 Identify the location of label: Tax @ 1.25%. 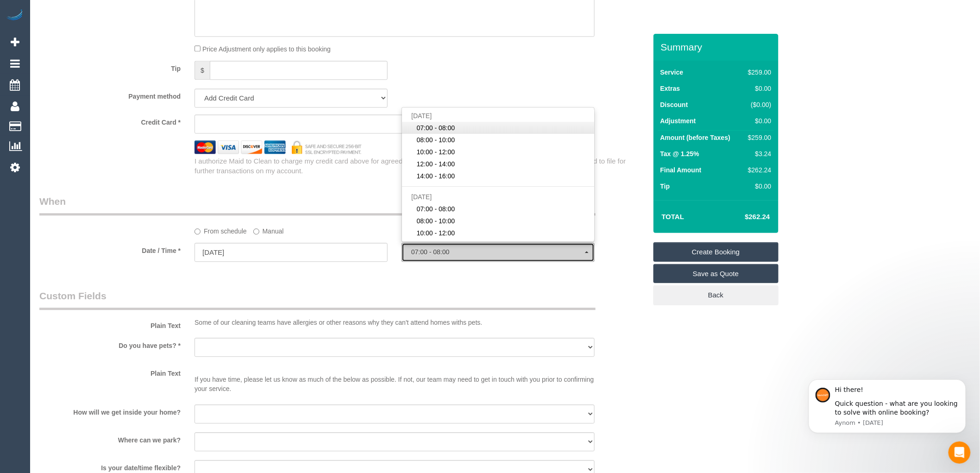
(680, 154).